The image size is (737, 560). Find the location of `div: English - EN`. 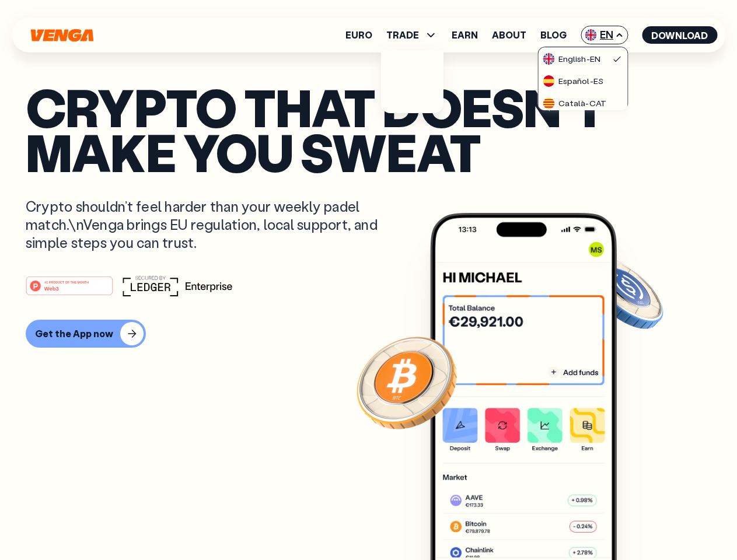

div: English - EN is located at coordinates (572, 59).